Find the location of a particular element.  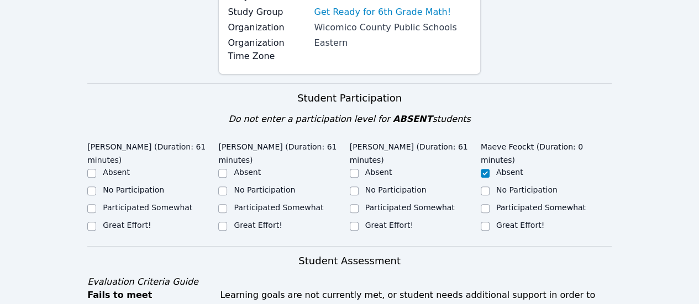

div: Eastern is located at coordinates (392, 43).